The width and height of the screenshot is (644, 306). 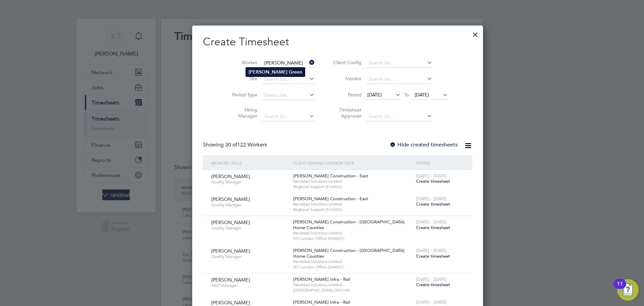 I want to click on label: Client Config, so click(x=346, y=63).